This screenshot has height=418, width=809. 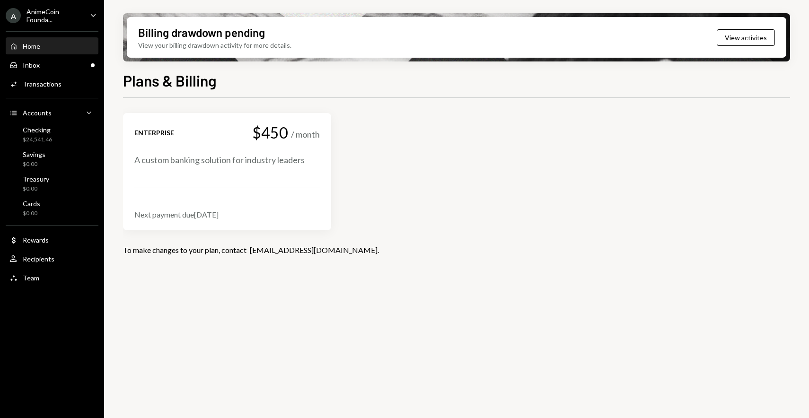 What do you see at coordinates (34, 154) in the screenshot?
I see `div: Savings` at bounding box center [34, 154].